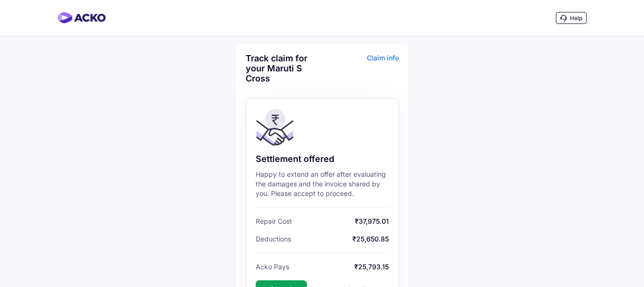 This screenshot has height=287, width=644. I want to click on span: Repair Cost, so click(274, 221).